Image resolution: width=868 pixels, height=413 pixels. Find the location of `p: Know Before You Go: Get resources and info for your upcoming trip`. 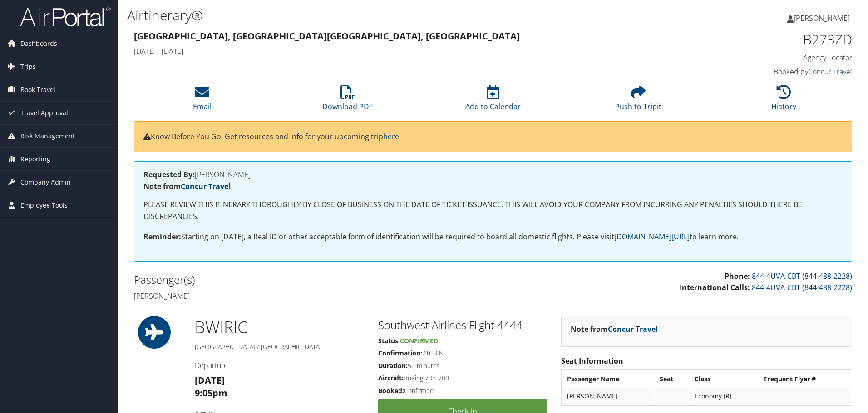

p: Know Before You Go: Get resources and info for your upcoming trip is located at coordinates (493, 137).